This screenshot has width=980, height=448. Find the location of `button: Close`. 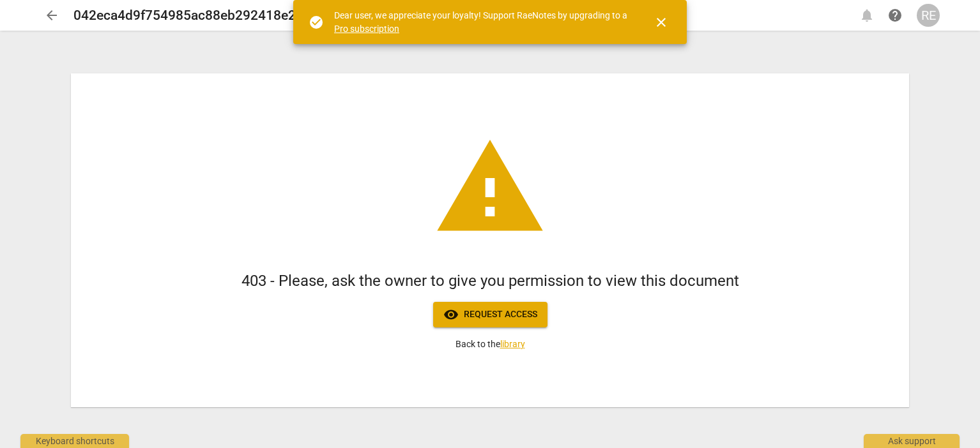

button: Close is located at coordinates (661, 22).